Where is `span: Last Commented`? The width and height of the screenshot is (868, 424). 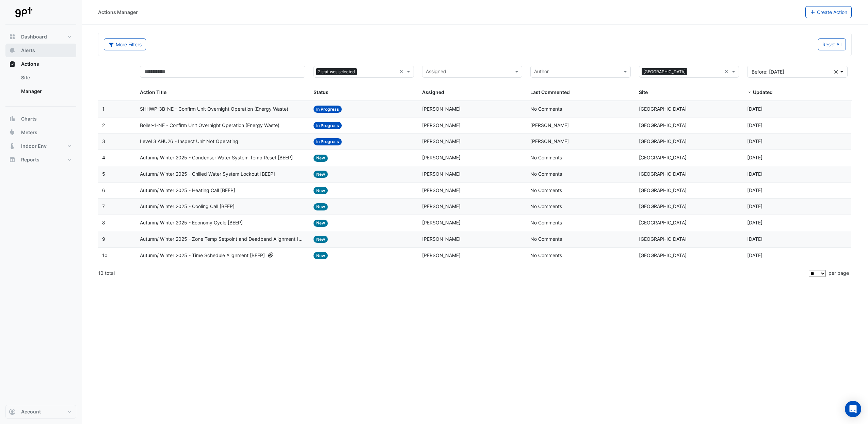
span: Last Commented is located at coordinates (550, 92).